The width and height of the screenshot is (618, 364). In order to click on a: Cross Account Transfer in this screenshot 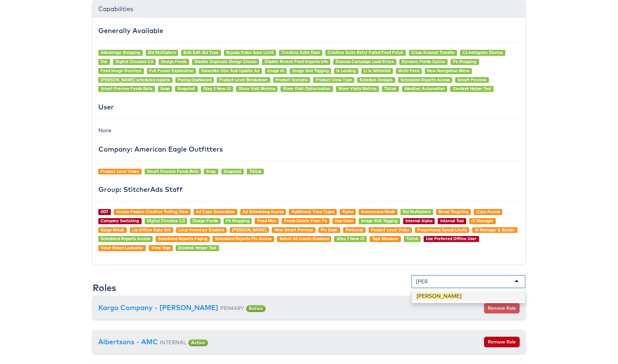, I will do `click(433, 52)`.